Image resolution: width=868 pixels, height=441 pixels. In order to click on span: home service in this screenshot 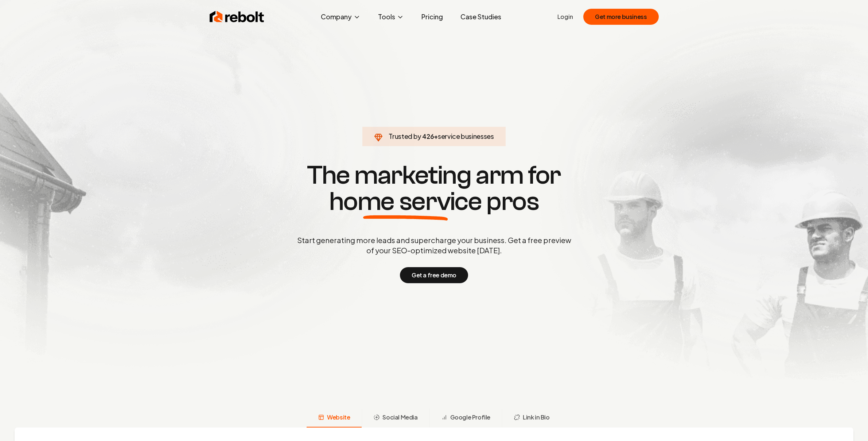, I will do `click(405, 202)`.